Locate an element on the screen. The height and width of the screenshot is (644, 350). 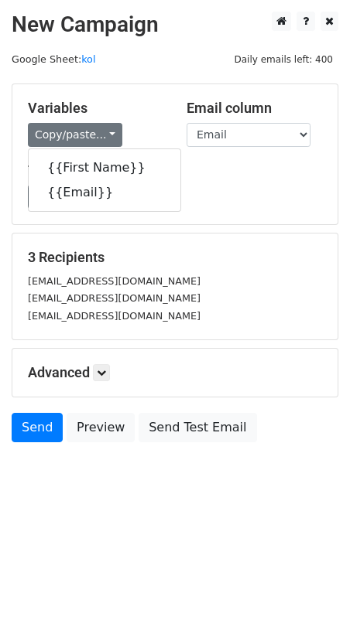
div: 聊天小组件 is located at coordinates (311, 607).